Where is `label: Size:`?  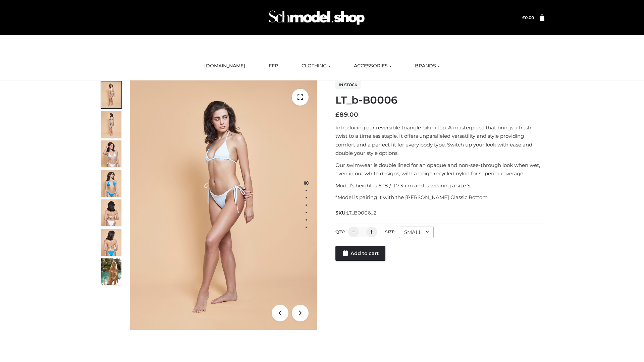 label: Size: is located at coordinates (390, 231).